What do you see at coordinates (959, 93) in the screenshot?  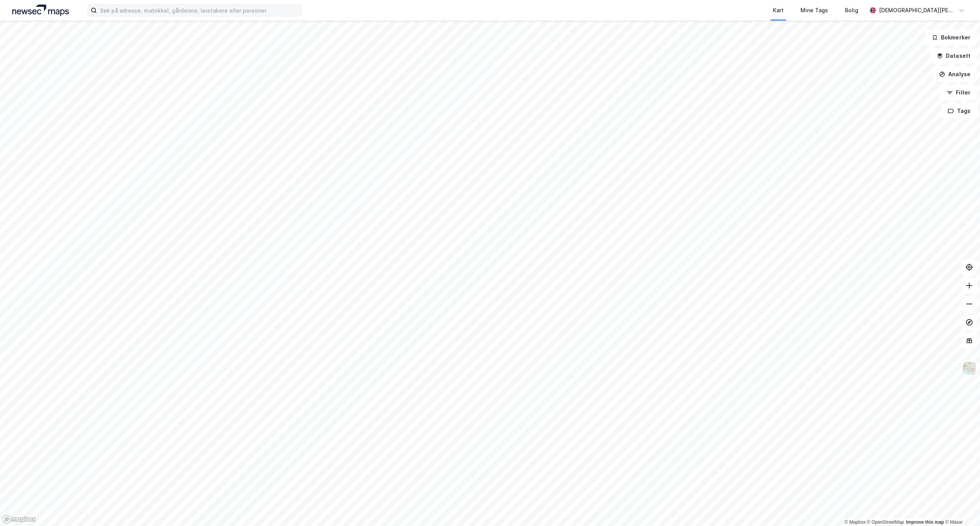 I see `button: Filter` at bounding box center [959, 93].